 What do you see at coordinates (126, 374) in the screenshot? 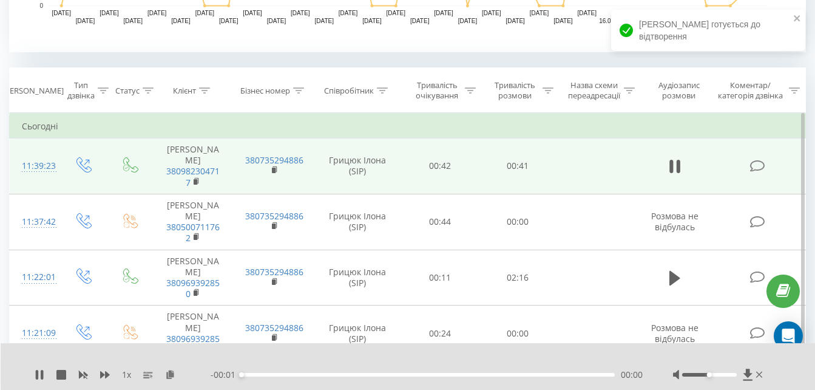
I see `span: 1 x` at bounding box center [126, 374].